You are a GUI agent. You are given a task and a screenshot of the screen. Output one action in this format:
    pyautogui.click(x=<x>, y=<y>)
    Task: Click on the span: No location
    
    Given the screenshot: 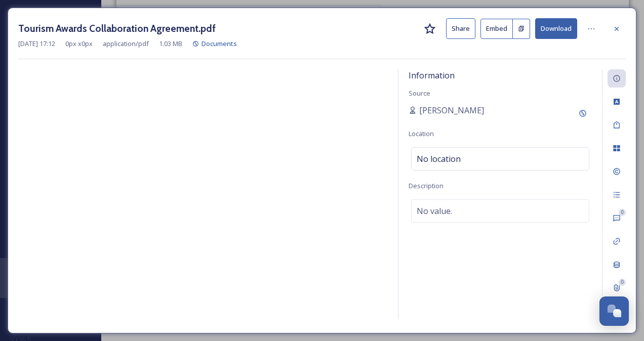 What is the action you would take?
    pyautogui.click(x=438, y=159)
    